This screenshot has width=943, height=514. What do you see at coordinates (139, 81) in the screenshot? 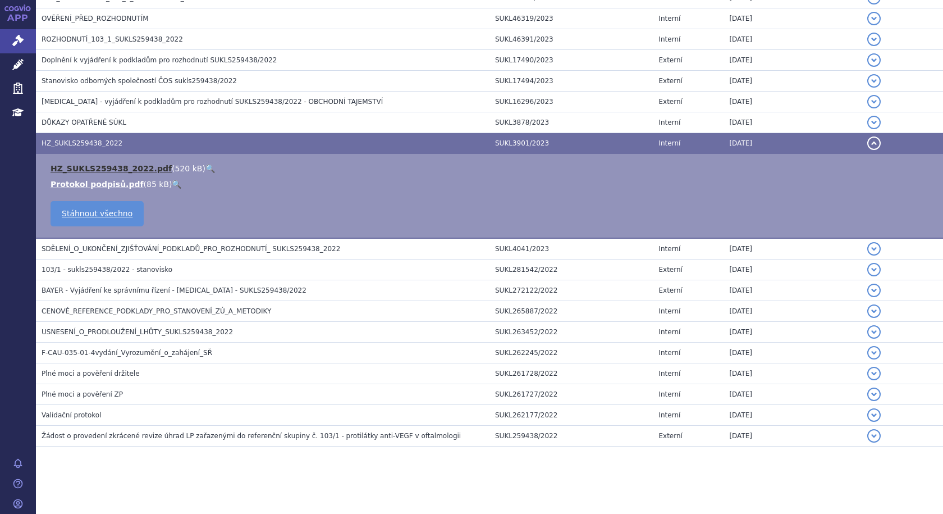
I see `span: Stanovisko odborných společností ČOS sukls259438/2022` at bounding box center [139, 81].